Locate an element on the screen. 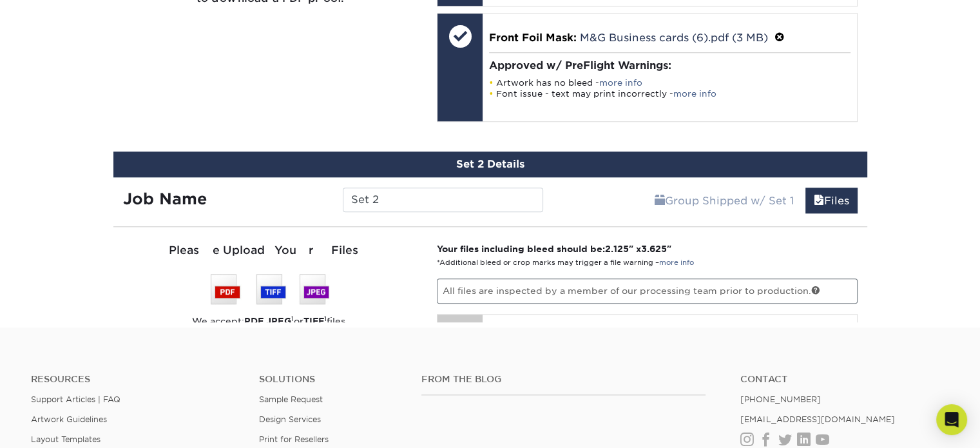  div: Open Intercom Messenger is located at coordinates (951, 419).